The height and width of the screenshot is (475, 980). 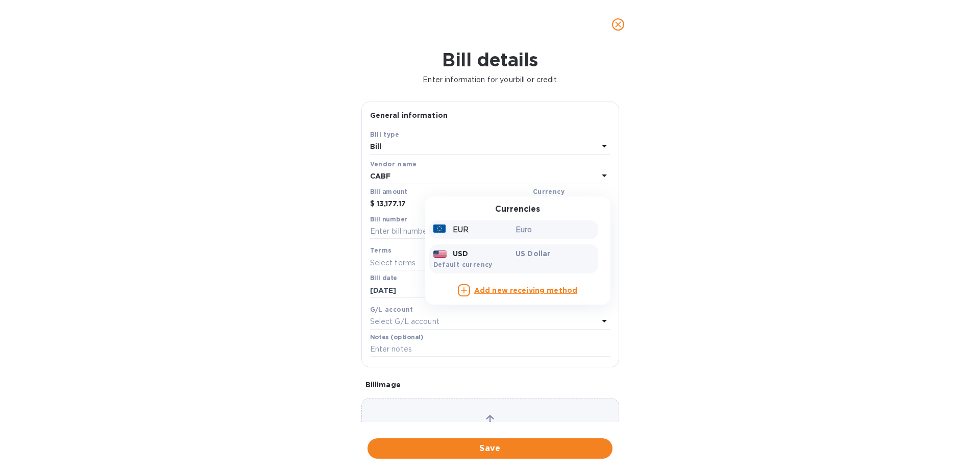 I want to click on label: Bill number, so click(x=388, y=219).